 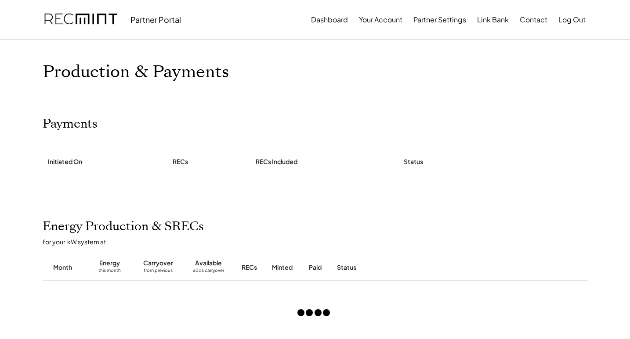 What do you see at coordinates (123, 227) in the screenshot?
I see `h2: Energy Production & SRECs` at bounding box center [123, 227].